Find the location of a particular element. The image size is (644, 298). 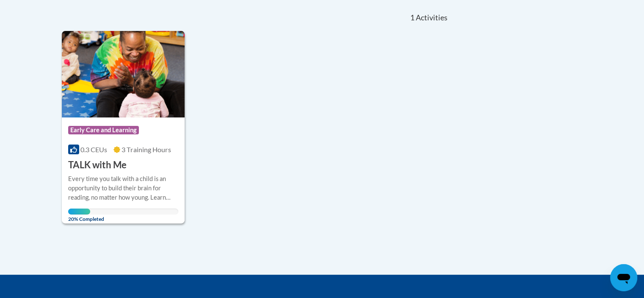

span: 1 is located at coordinates (412, 18).